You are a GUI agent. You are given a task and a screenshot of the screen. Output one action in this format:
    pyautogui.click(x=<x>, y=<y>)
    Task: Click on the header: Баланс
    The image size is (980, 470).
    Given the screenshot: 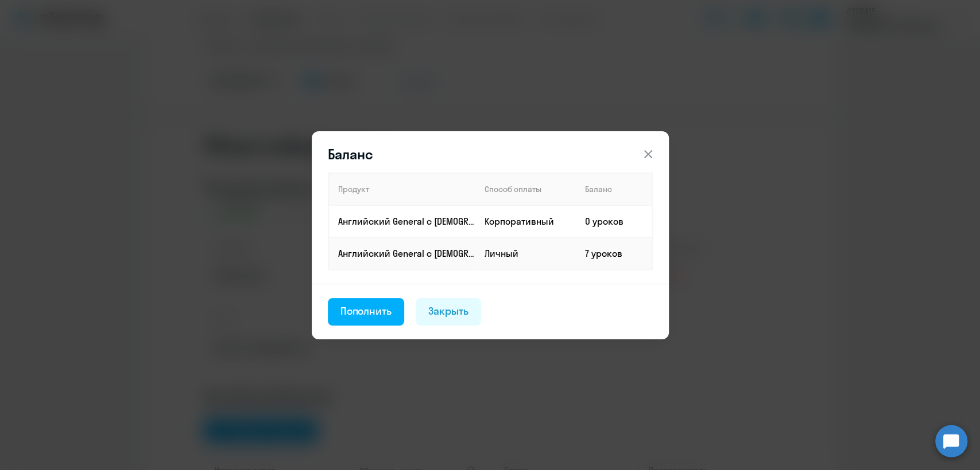 What is the action you would take?
    pyautogui.click(x=490, y=155)
    